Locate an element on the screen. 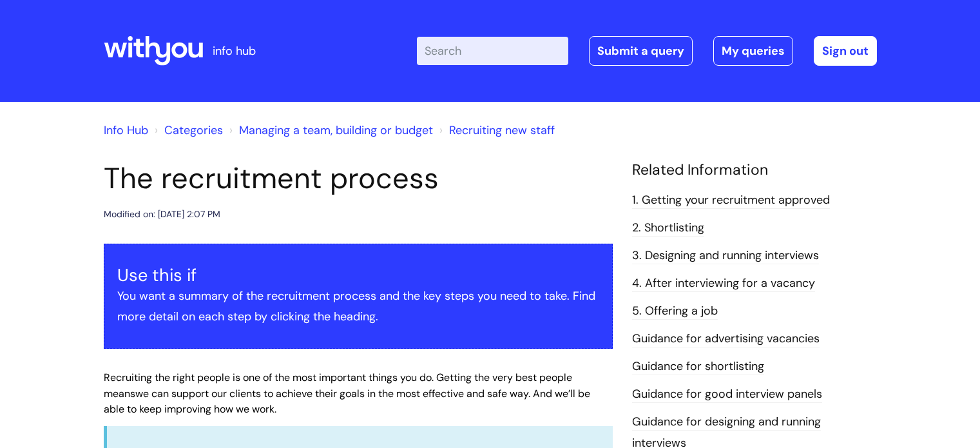  a: Sign out is located at coordinates (846, 51).